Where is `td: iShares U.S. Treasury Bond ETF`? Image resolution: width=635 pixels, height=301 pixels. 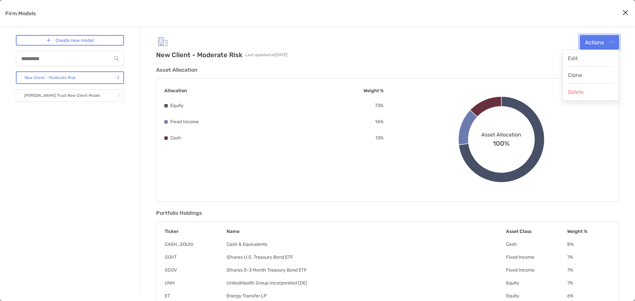
td: iShares U.S. Treasury Bond ETF is located at coordinates (366, 257).